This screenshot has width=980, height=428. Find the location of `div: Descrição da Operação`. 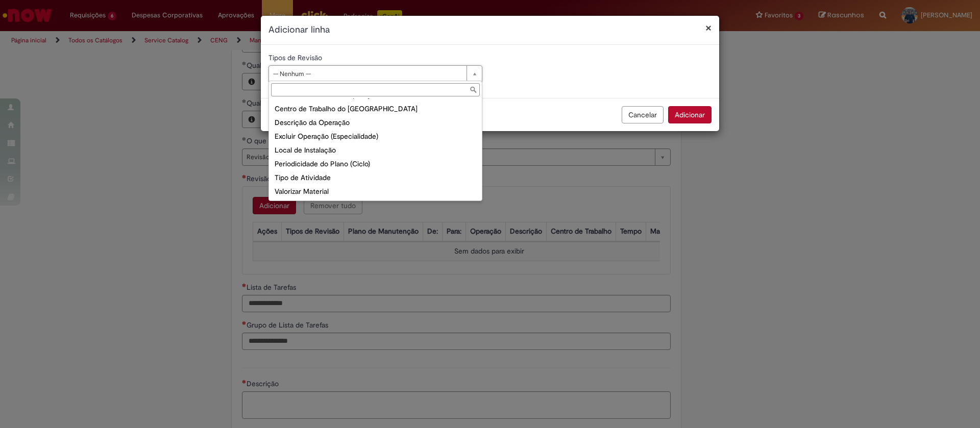

div: Descrição da Operação is located at coordinates (375, 123).